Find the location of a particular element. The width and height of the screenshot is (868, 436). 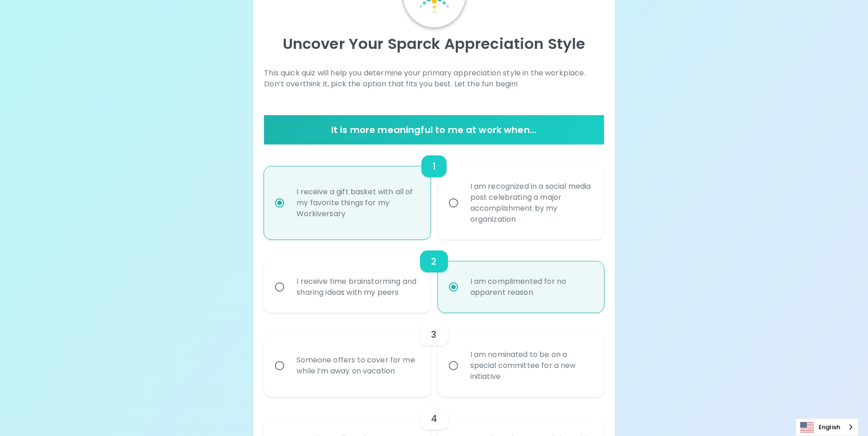

div: I am nominated to be on a special committee for a new initiative is located at coordinates (531, 366).